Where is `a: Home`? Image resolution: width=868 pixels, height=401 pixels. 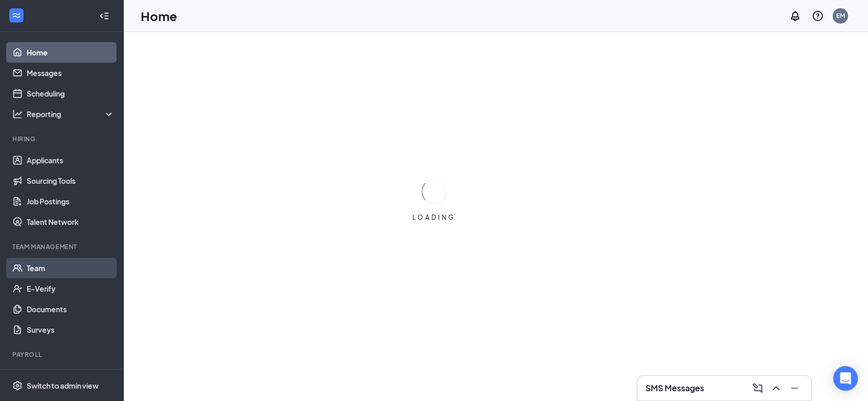 a: Home is located at coordinates (71, 52).